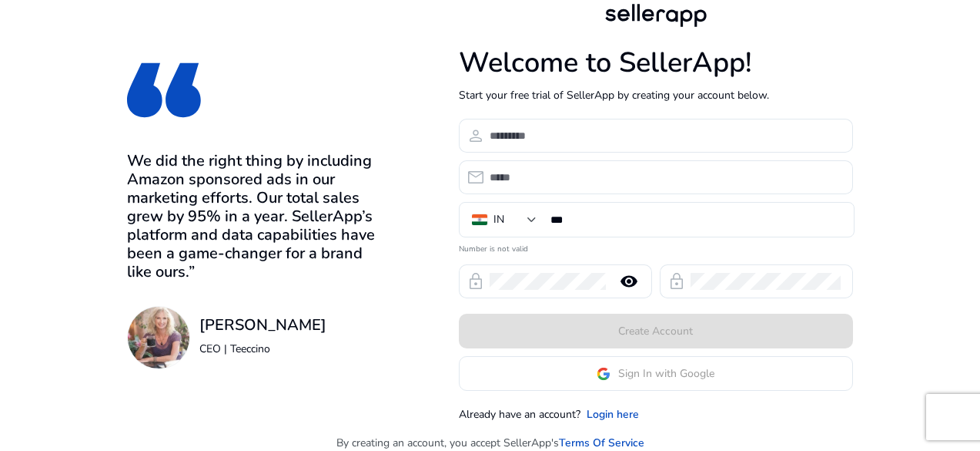  I want to click on span: person, so click(476, 136).